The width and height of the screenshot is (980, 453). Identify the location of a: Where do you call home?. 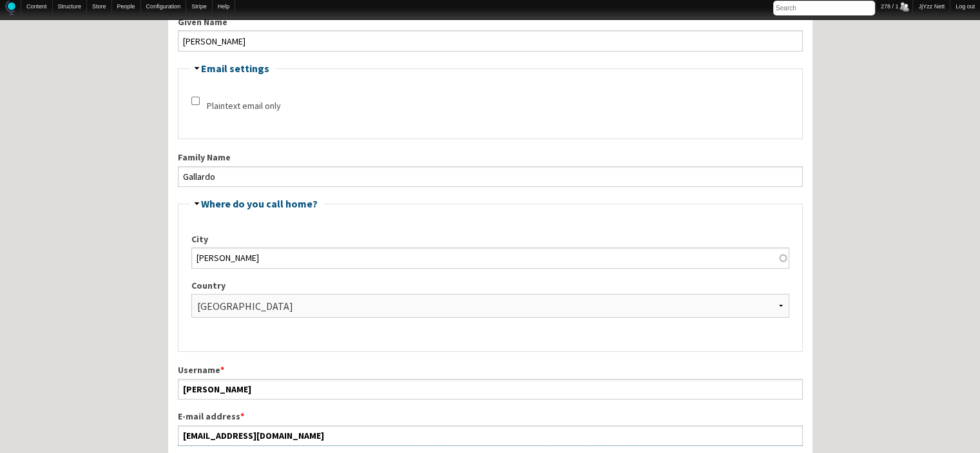
(259, 204).